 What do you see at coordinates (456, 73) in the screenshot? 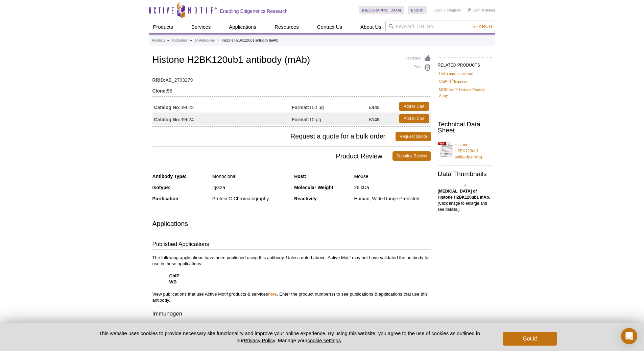
I see `a: HeLa nuclear extract` at bounding box center [456, 73].